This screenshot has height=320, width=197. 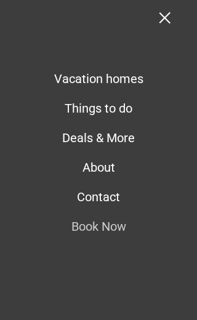 What do you see at coordinates (98, 138) in the screenshot?
I see `a: Deals & More` at bounding box center [98, 138].